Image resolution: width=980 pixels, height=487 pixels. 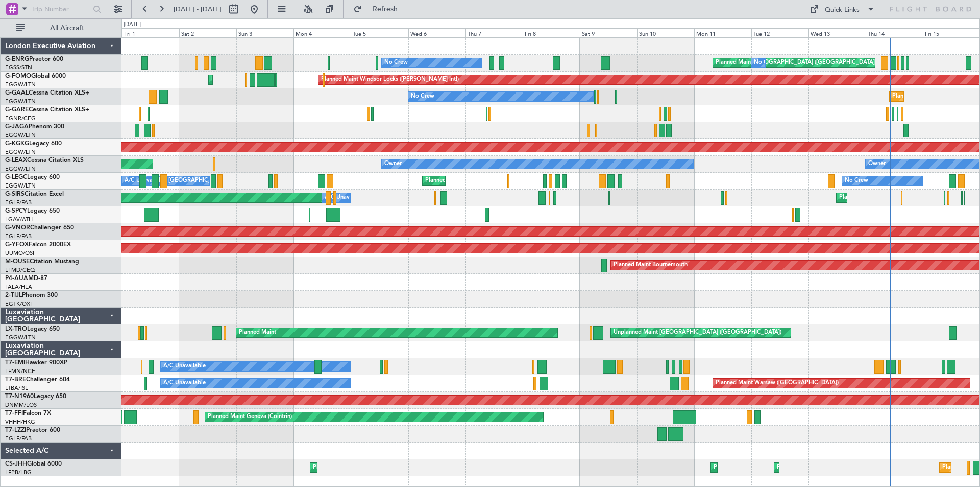 What do you see at coordinates (842, 10) in the screenshot?
I see `div: Quick Links` at bounding box center [842, 10].